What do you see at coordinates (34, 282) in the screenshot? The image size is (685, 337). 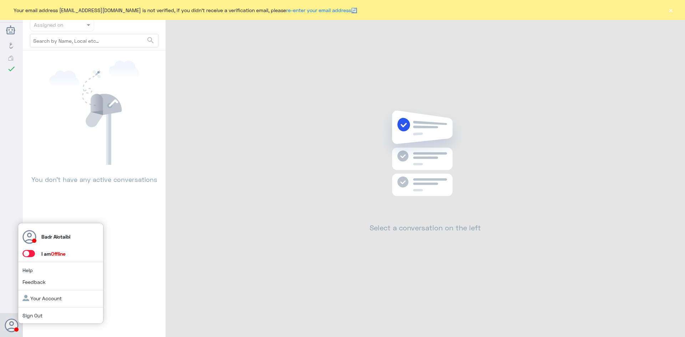 I see `a: Feedback` at bounding box center [34, 282].